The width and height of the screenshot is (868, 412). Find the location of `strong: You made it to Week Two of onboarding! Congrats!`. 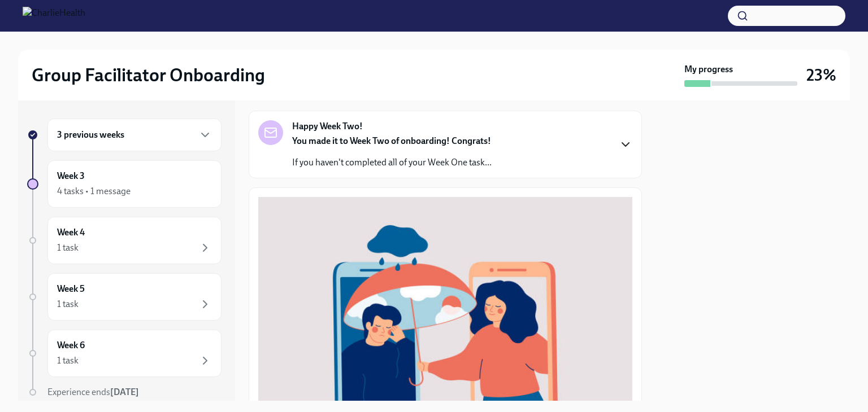

strong: You made it to Week Two of onboarding! Congrats! is located at coordinates (392, 141).